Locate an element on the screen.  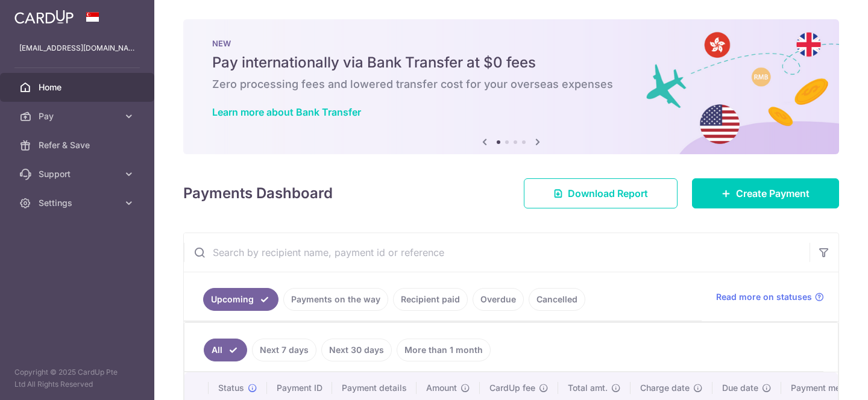
a: Recipient paid is located at coordinates (430, 300).